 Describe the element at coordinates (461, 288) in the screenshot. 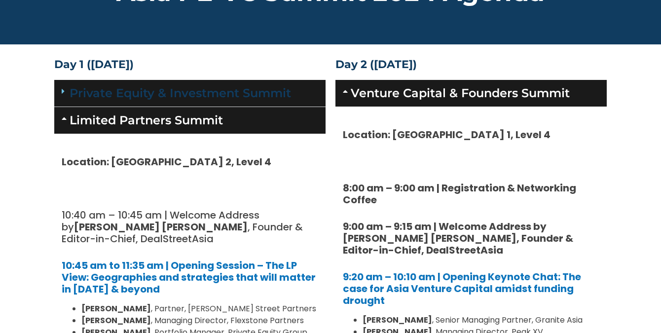

I see `a: 9:20 am – 10:10 am | Opening Keynote Chat: The case for Asia Venture Capital amidst funding drought` at that location.